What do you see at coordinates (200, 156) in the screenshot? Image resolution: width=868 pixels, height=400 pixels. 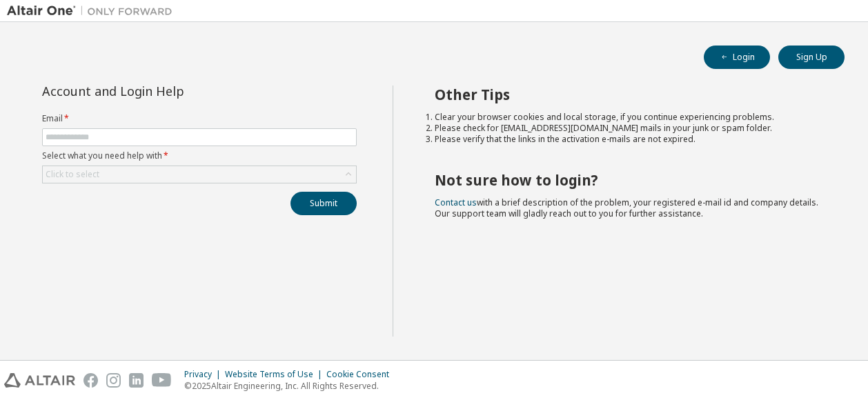 I see `label: Select what you need help with` at bounding box center [200, 156].